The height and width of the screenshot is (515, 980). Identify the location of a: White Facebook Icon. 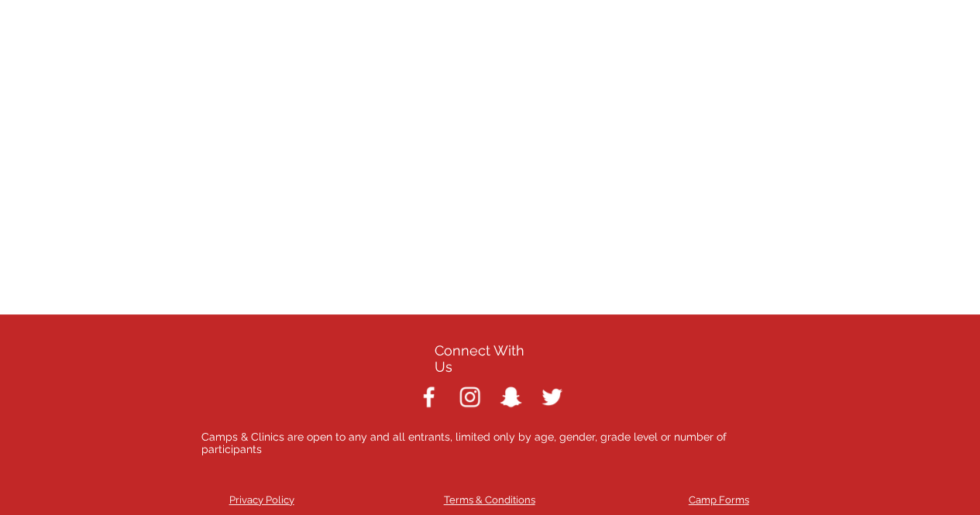
(428, 397).